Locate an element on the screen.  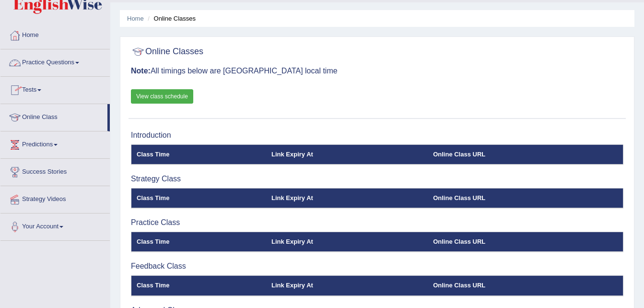
a: Practice Questions is located at coordinates (55, 62).